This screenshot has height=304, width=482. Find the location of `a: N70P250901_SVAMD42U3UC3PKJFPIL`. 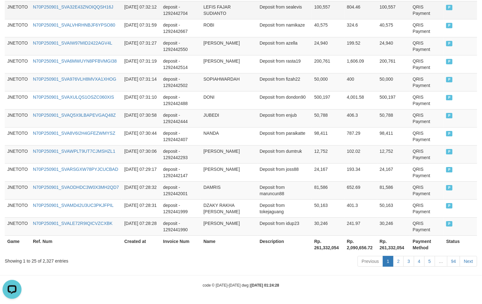

a: N70P250901_SVAMD42U3UC3PKJFPIL is located at coordinates (73, 205).